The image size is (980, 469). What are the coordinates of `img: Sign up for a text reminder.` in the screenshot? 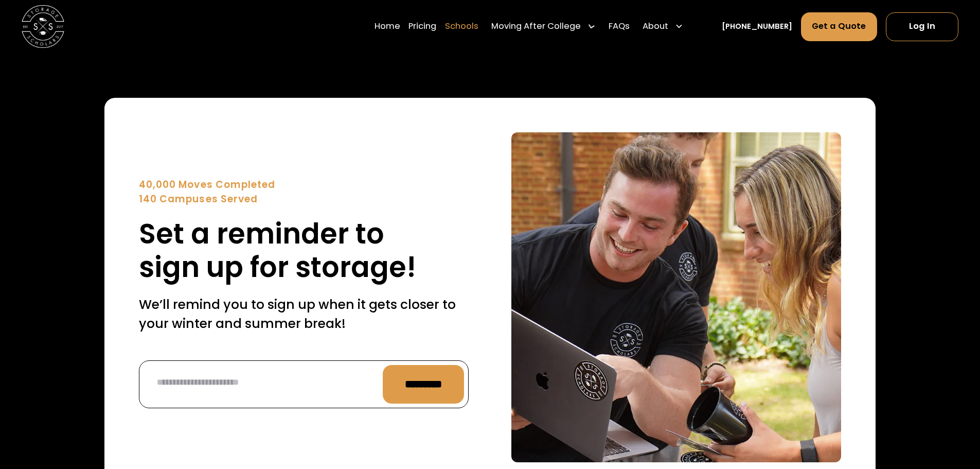 It's located at (676, 297).